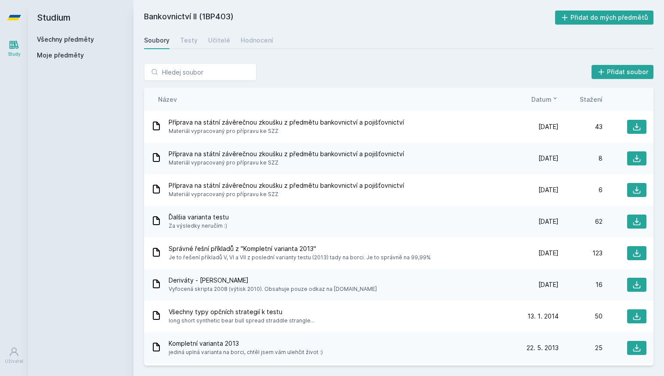 This screenshot has height=376, width=664. What do you see at coordinates (580, 158) in the screenshot?
I see `div: 8` at bounding box center [580, 158].